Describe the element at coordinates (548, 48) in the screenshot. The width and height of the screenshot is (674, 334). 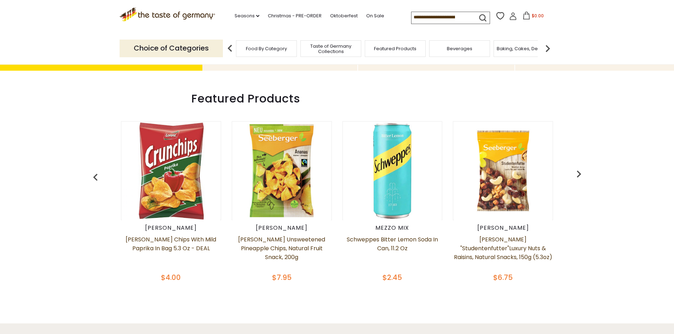
I see `img: next arrow` at that location.